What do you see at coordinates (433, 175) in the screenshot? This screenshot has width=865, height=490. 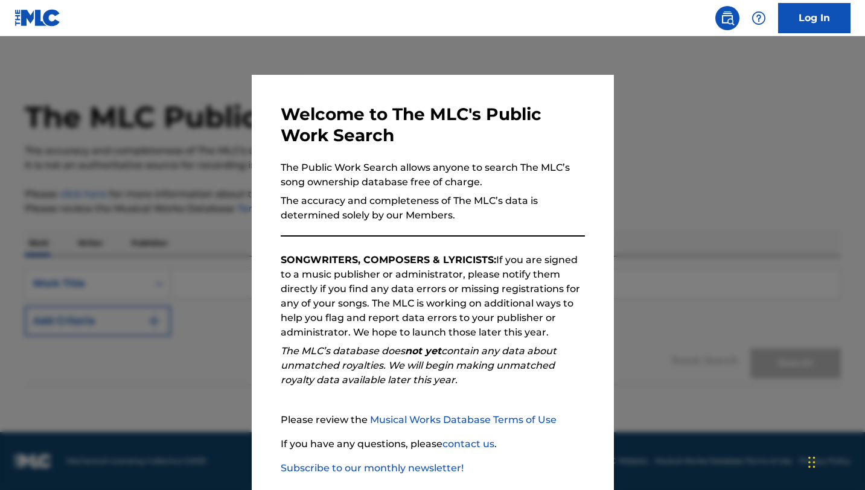 I see `p: The Public Work Search allows anyone to search The MLC’s song ownership database free of charge.` at bounding box center [433, 175].